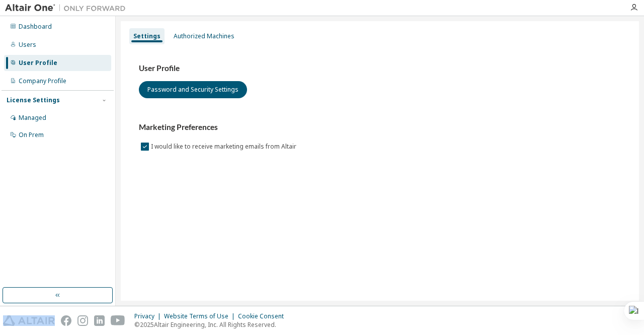  I want to click on div: On Prem, so click(31, 135).